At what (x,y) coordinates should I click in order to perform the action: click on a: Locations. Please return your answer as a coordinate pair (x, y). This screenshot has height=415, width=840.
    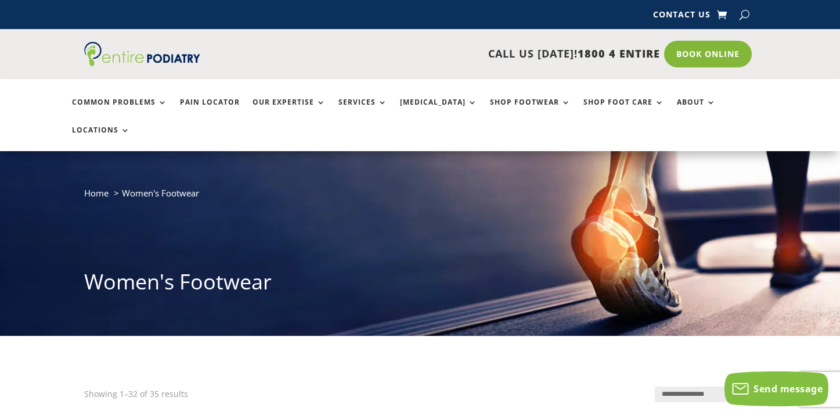
    Looking at the image, I should click on (101, 138).